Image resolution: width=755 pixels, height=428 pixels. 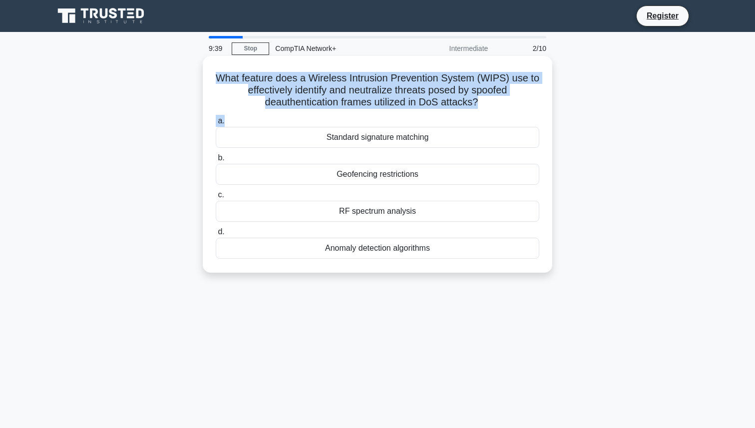 I want to click on div: Standard signature matching, so click(x=378, y=137).